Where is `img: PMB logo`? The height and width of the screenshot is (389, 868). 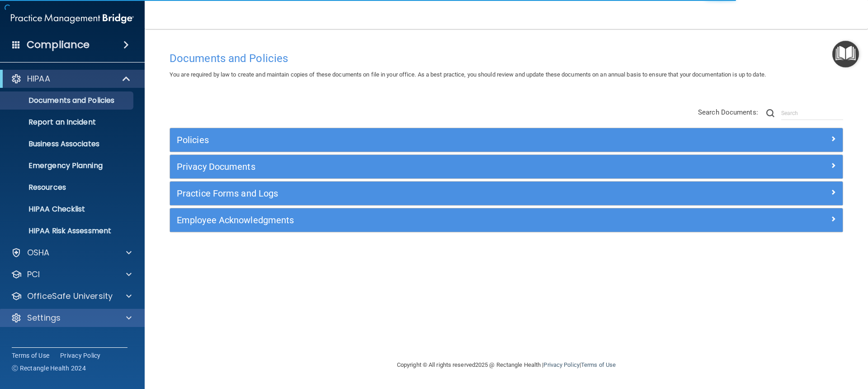
img: PMB logo is located at coordinates (72, 18).